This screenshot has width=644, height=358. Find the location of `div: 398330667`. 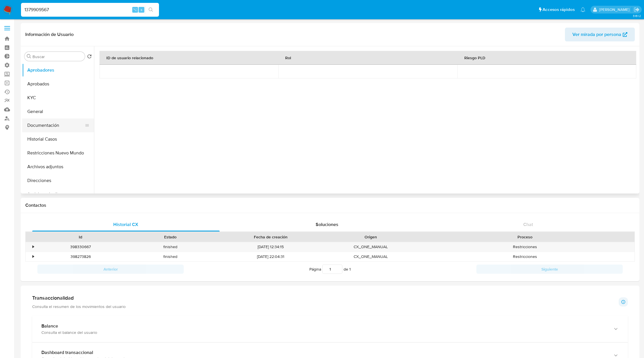

div: 398330667 is located at coordinates (81, 246).